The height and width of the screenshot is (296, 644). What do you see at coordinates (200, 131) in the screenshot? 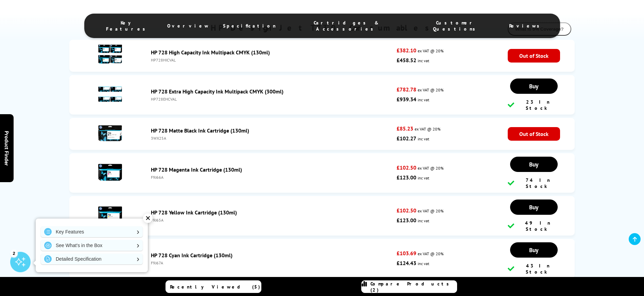
I see `a: HP 728 Matte Black Ink Cartridge (130ml)` at bounding box center [200, 131].